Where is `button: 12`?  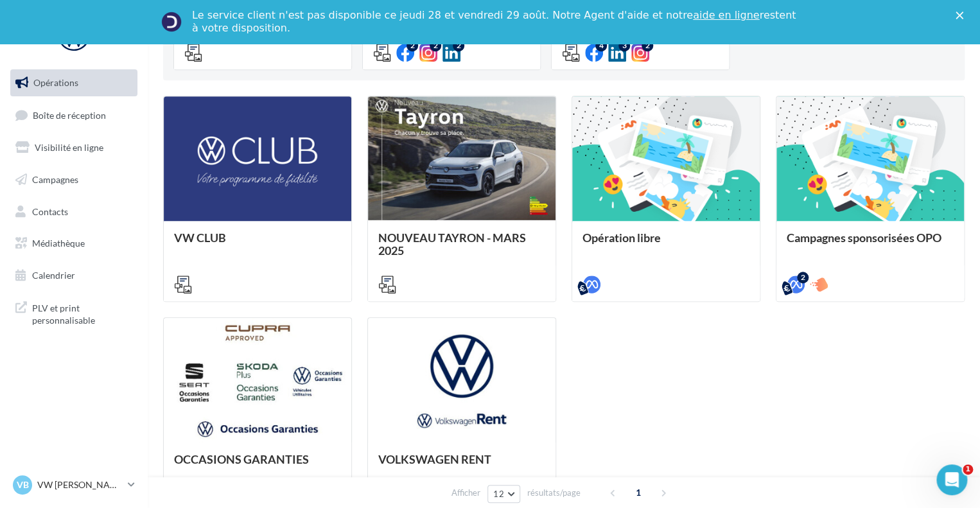
button: 12 is located at coordinates (503, 494).